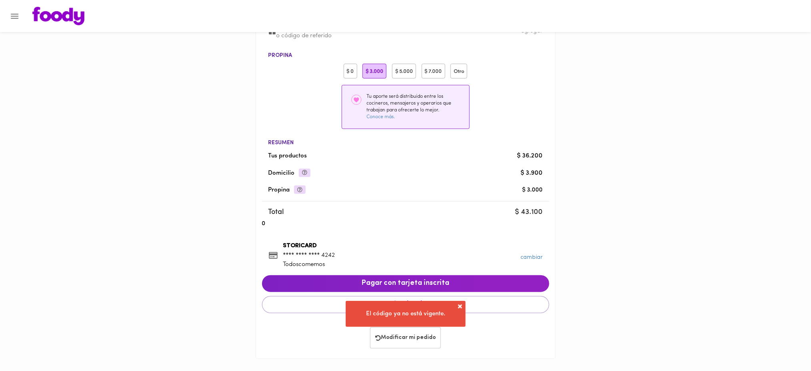 Image resolution: width=811 pixels, height=371 pixels. Describe the element at coordinates (459, 71) in the screenshot. I see `div: Otro` at that location.